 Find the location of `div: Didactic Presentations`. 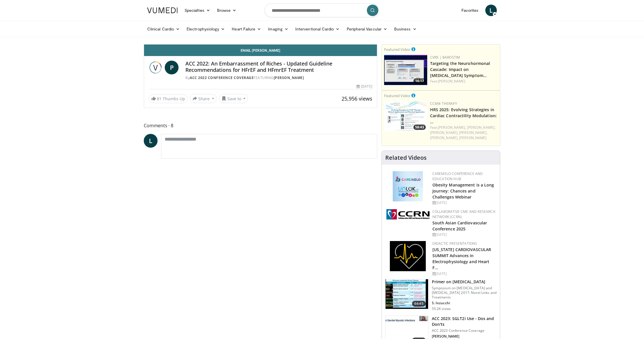

div: Didactic Presentations is located at coordinates (464, 243).